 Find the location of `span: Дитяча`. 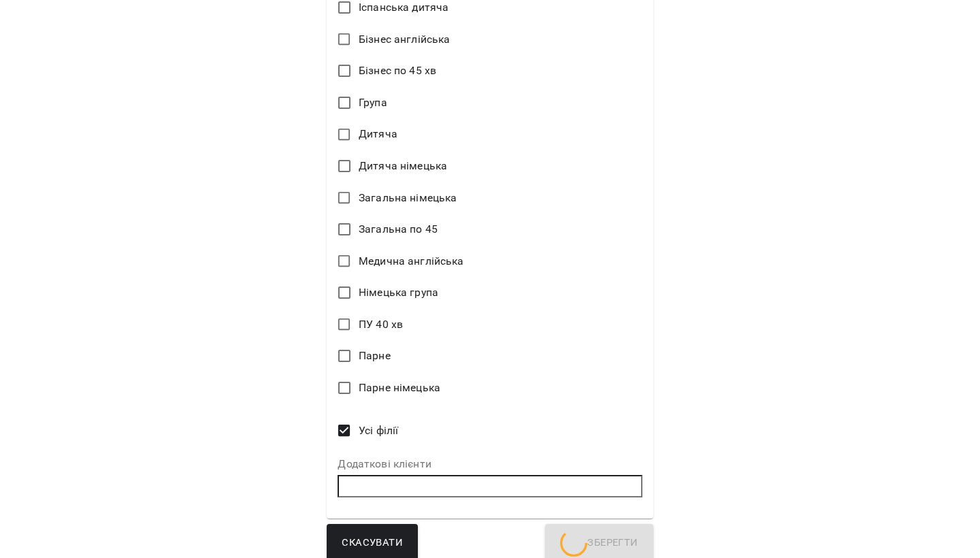

span: Дитяча is located at coordinates (378, 134).